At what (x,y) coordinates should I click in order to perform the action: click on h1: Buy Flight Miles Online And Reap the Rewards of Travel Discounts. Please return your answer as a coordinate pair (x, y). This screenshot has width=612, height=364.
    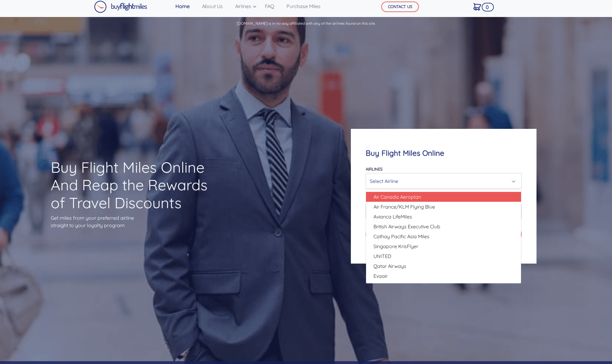
    Looking at the image, I should click on (137, 185).